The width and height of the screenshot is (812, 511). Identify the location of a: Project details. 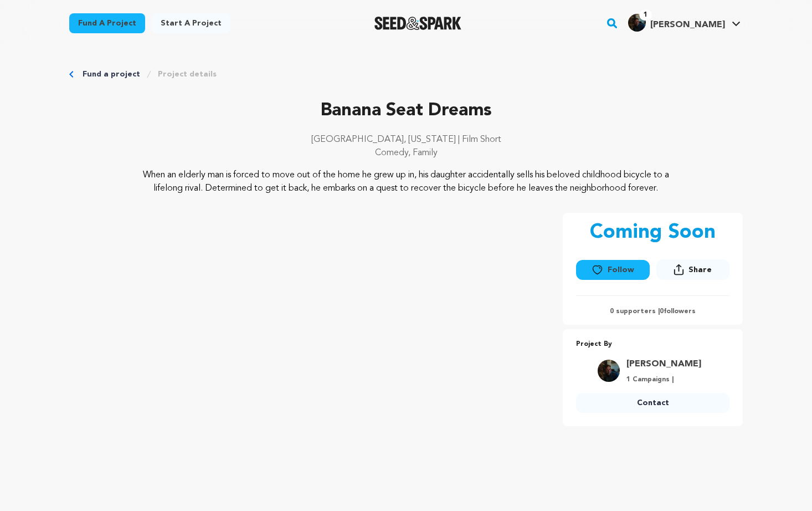
(187, 74).